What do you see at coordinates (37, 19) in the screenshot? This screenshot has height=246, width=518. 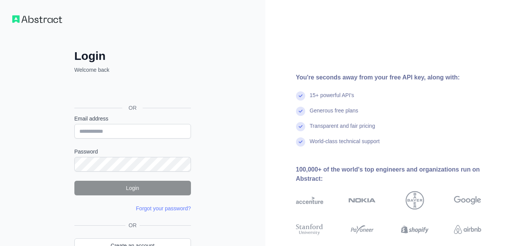 I see `img: Workflow` at bounding box center [37, 19].